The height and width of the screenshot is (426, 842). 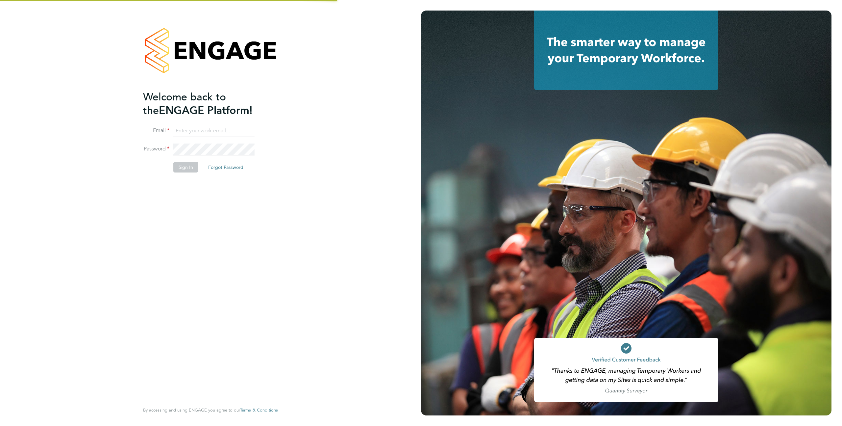 I want to click on span: Terms & Conditions, so click(x=259, y=409).